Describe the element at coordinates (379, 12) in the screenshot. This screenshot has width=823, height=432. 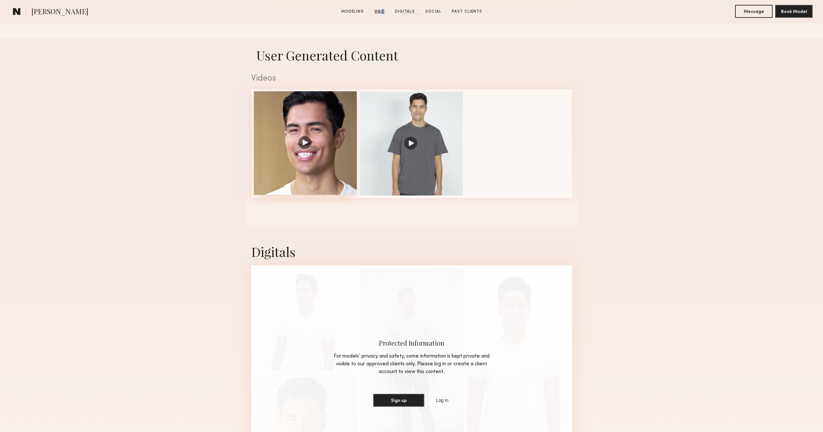
I see `a: UGC` at that location.